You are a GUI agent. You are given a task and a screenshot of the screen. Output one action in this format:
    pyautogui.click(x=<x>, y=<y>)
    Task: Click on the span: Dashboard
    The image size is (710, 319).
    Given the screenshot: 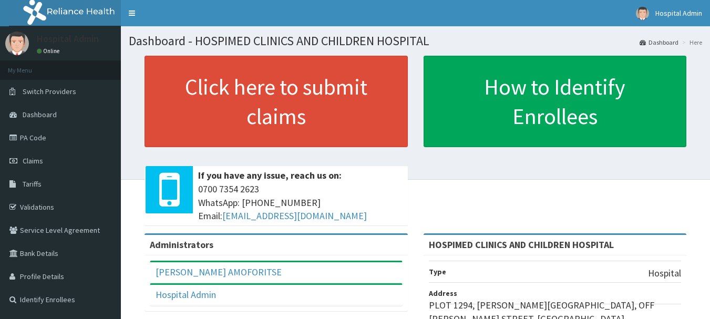 What is the action you would take?
    pyautogui.click(x=39, y=115)
    